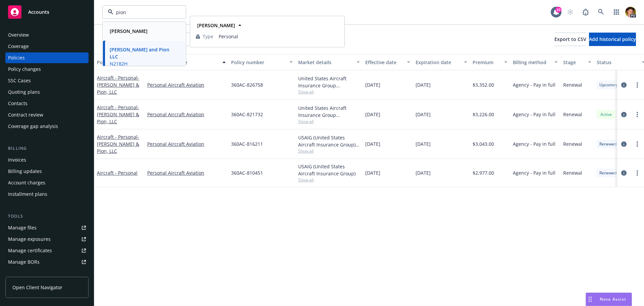  What do you see at coordinates (47, 228) in the screenshot?
I see `a: Manage files` at bounding box center [47, 228].